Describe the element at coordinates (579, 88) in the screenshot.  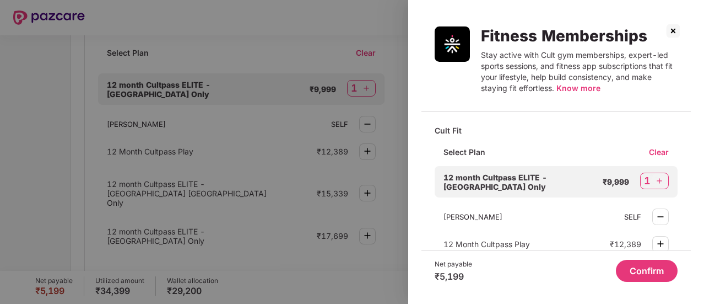
I see `span: Know more` at that location.